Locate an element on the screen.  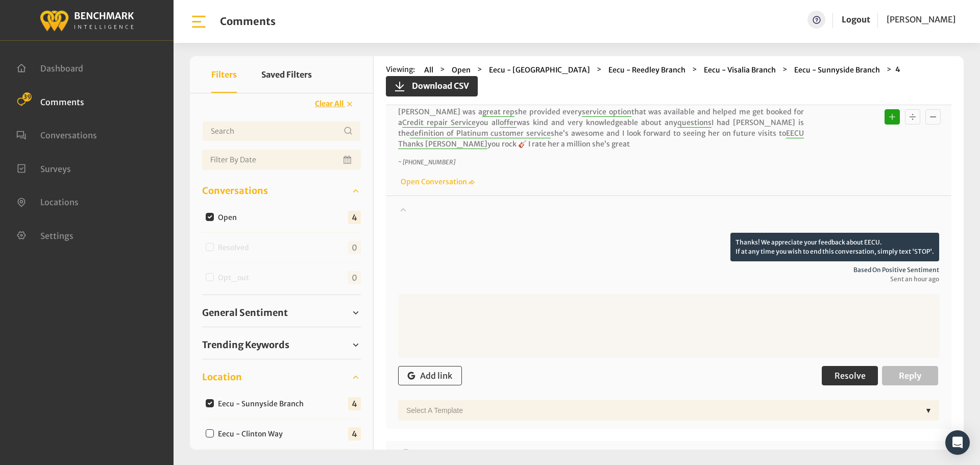
span: Location is located at coordinates (222, 376).